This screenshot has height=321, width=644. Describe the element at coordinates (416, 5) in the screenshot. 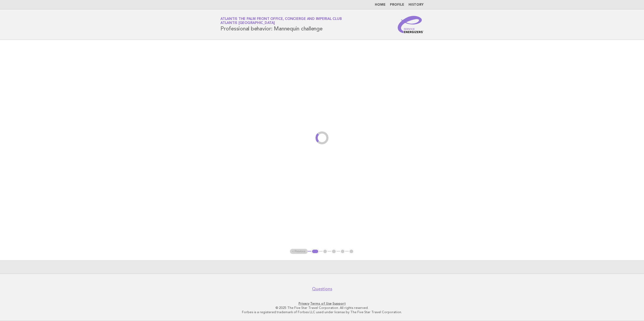

I see `a: History` at that location.